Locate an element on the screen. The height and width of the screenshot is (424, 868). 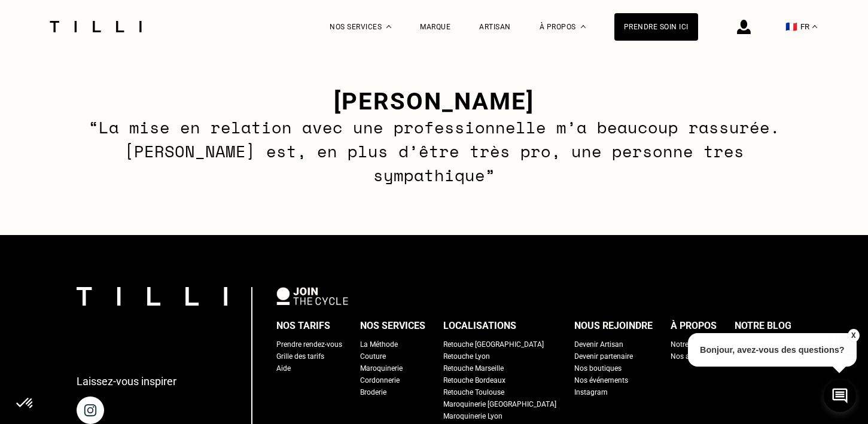
a: Maroquinerie Lyon is located at coordinates (473, 417).